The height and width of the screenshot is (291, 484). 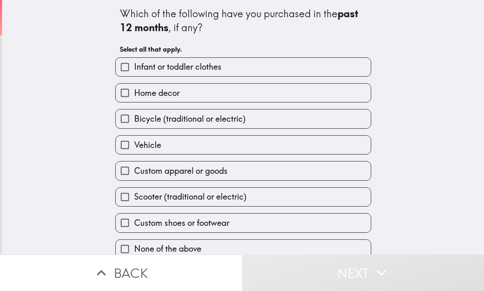 I want to click on span: Custom apparel or goods, so click(x=181, y=171).